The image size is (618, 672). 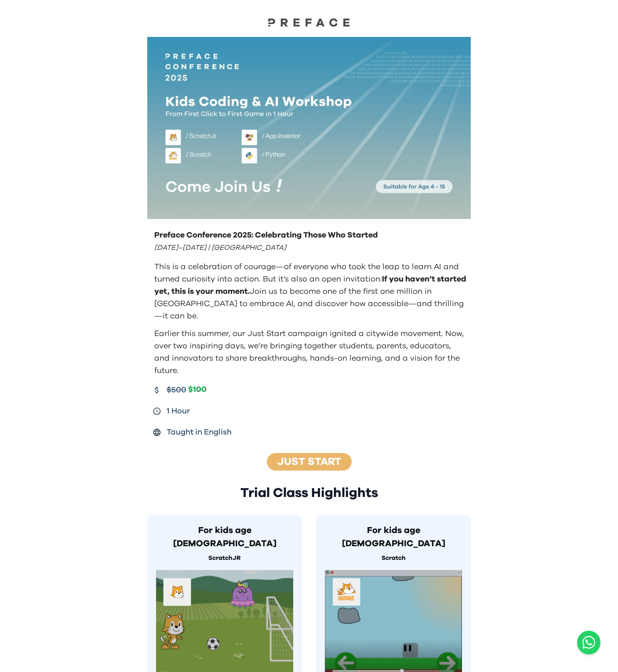 What do you see at coordinates (394, 559) in the screenshot?
I see `p: Scratch` at bounding box center [394, 559].